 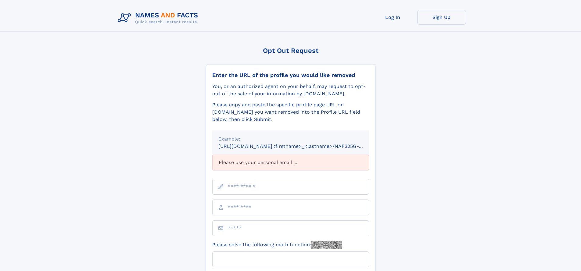 I want to click on div: You, or an authorized agent on your behalf, may request to opt-out of the sale of your informatio..., so click(x=291, y=90).